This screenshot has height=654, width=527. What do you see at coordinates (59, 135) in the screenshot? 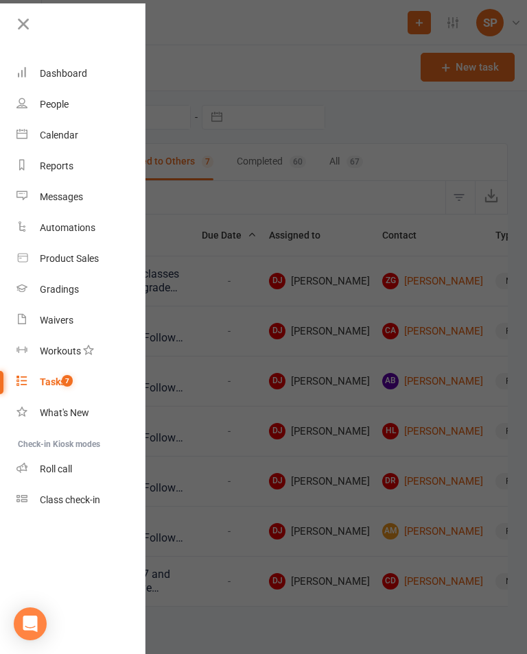
I see `div: Calendar` at bounding box center [59, 135].